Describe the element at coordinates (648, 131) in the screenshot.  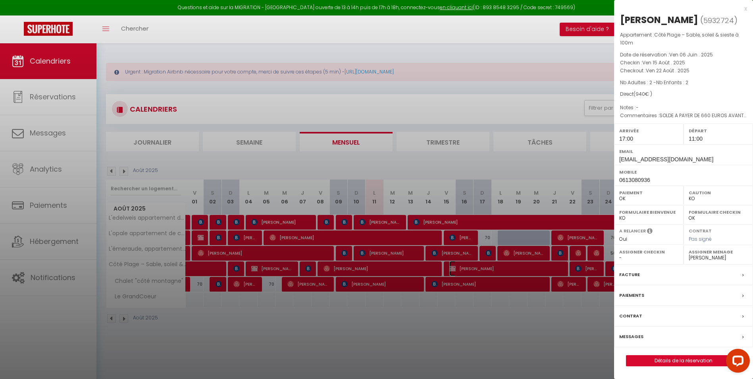
I see `label: Arrivée` at that location.